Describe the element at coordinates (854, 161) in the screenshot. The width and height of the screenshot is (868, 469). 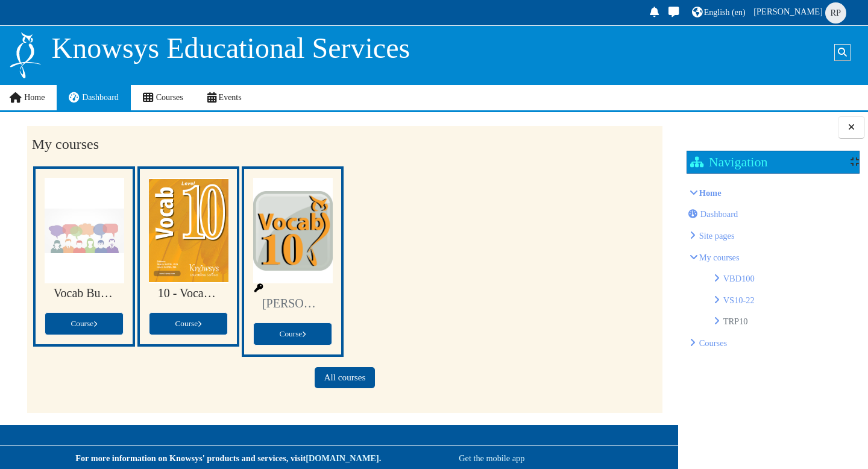
I see `div: Show / hide the block` at that location.